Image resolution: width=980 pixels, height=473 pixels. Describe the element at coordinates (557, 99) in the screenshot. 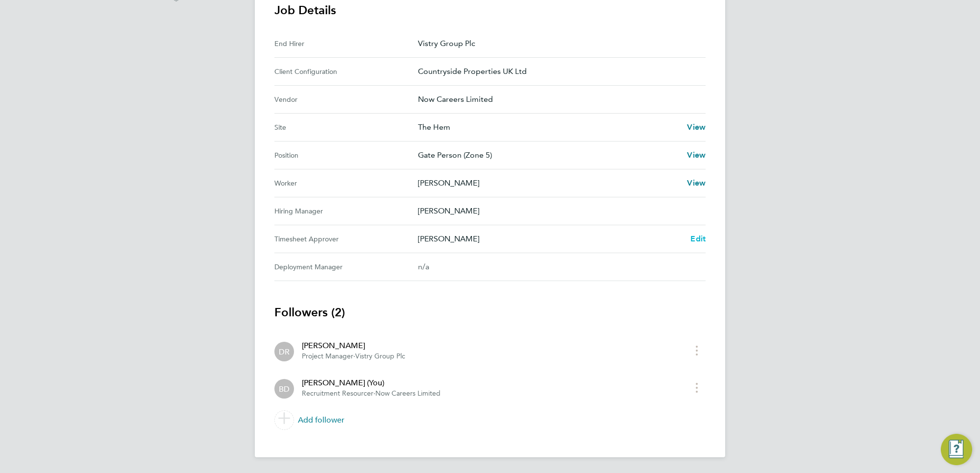

I see `p: Now Careers Limited` at that location.